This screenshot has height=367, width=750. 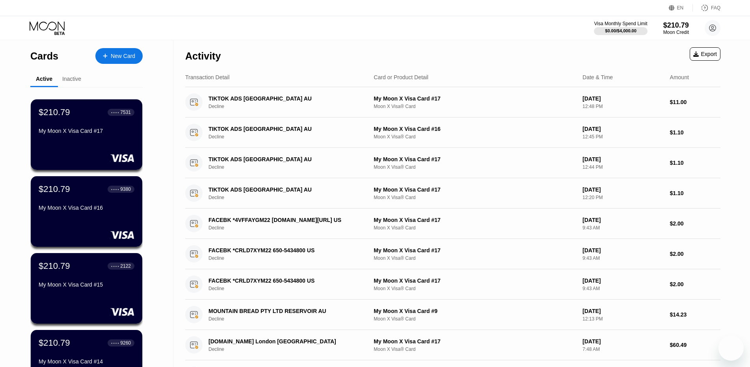 I want to click on div: Moon Credit, so click(x=676, y=32).